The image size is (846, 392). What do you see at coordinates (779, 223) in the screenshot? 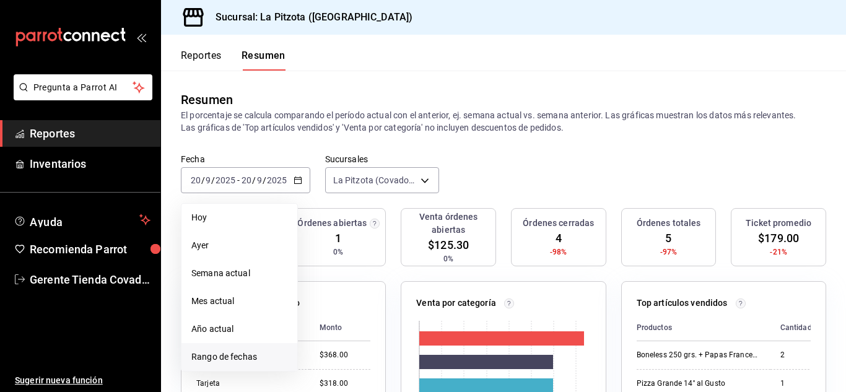
I see `h3: Ticket promedio` at bounding box center [779, 223].